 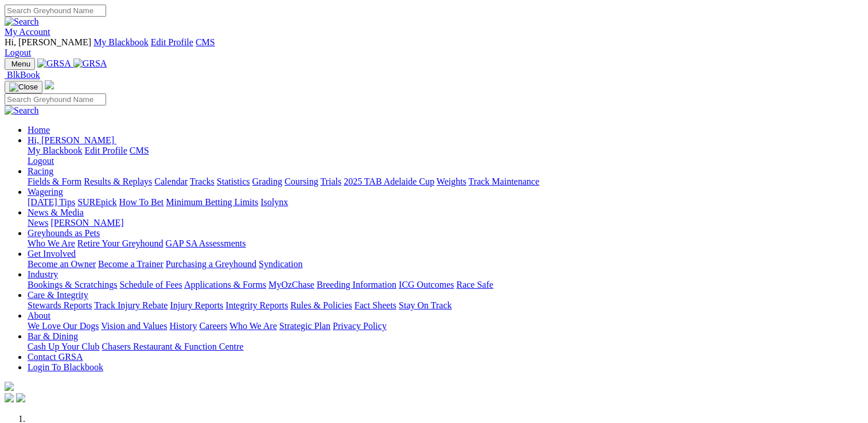 I want to click on a: Get Involved, so click(x=51, y=254).